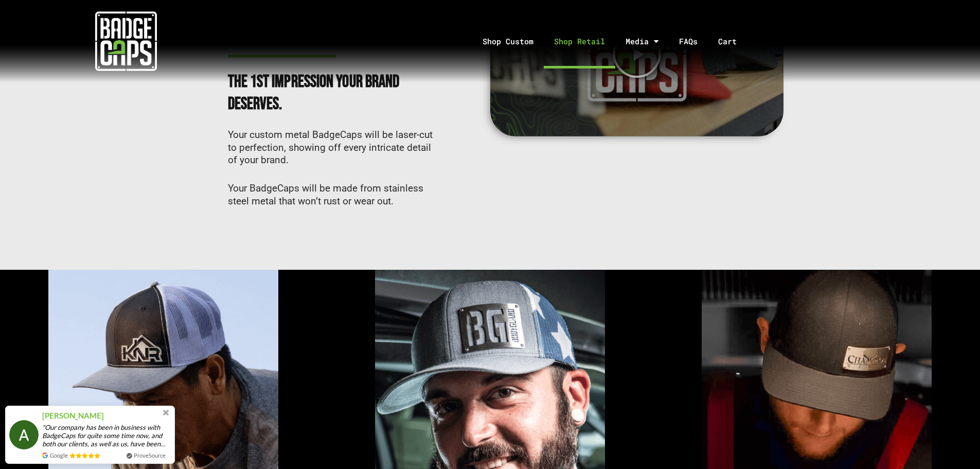 The width and height of the screenshot is (980, 469). What do you see at coordinates (688, 41) in the screenshot?
I see `a: FAQs` at bounding box center [688, 41].